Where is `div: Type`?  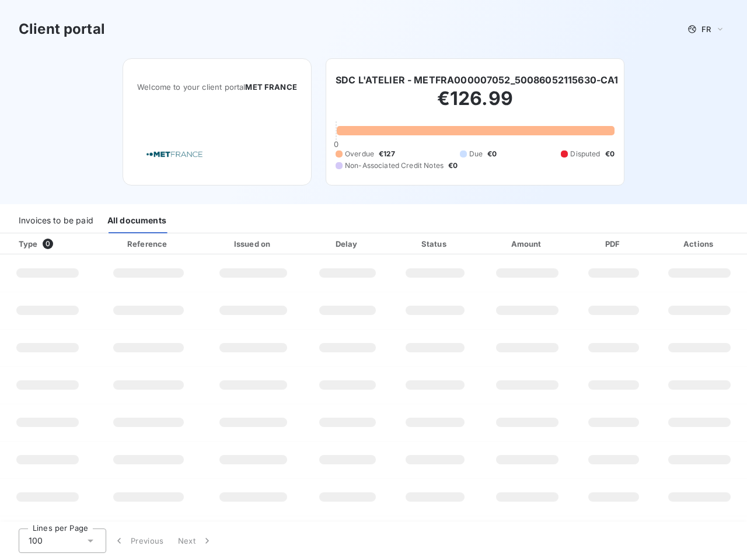 div: Type is located at coordinates (52, 244).